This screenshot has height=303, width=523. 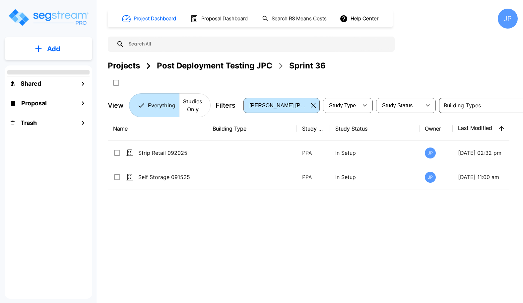 What do you see at coordinates (172, 153) in the screenshot?
I see `p: Strip Retail 092025` at bounding box center [172, 153].